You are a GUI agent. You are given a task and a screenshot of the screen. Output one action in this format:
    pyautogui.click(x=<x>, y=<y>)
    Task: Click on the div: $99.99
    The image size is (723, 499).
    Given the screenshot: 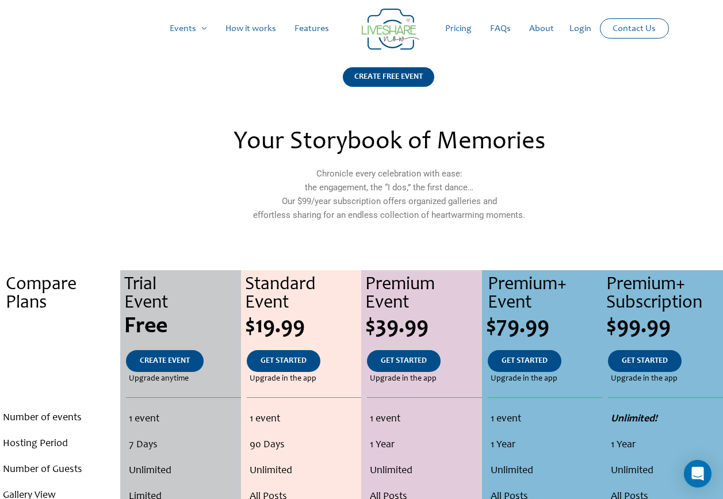 What is the action you would take?
    pyautogui.click(x=664, y=327)
    